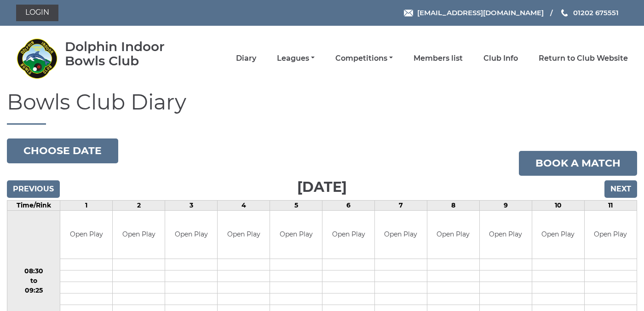 This screenshot has width=644, height=311. Describe the element at coordinates (244, 205) in the screenshot. I see `td: 4` at that location.